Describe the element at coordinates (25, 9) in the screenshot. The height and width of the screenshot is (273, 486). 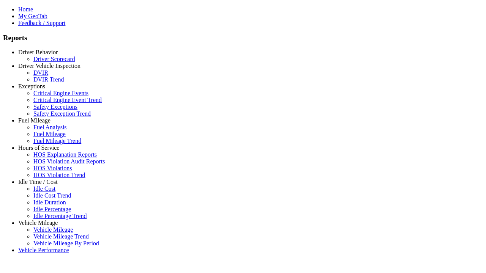
I see `a: Home` at that location.